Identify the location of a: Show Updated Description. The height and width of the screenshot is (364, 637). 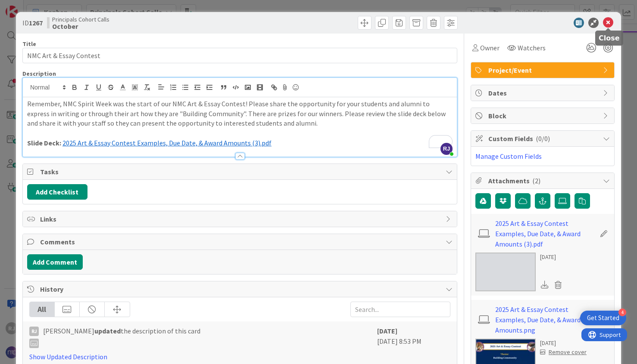
(68, 356).